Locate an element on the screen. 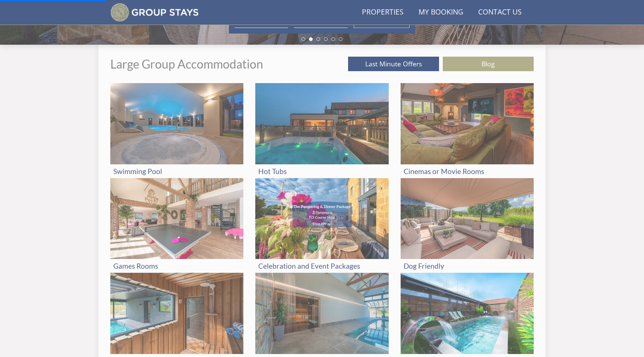 This screenshot has width=644, height=357. a: 'Hot Tubs' - Large Group Accommodation Holiday Ideas Hot Tubs is located at coordinates (322, 130).